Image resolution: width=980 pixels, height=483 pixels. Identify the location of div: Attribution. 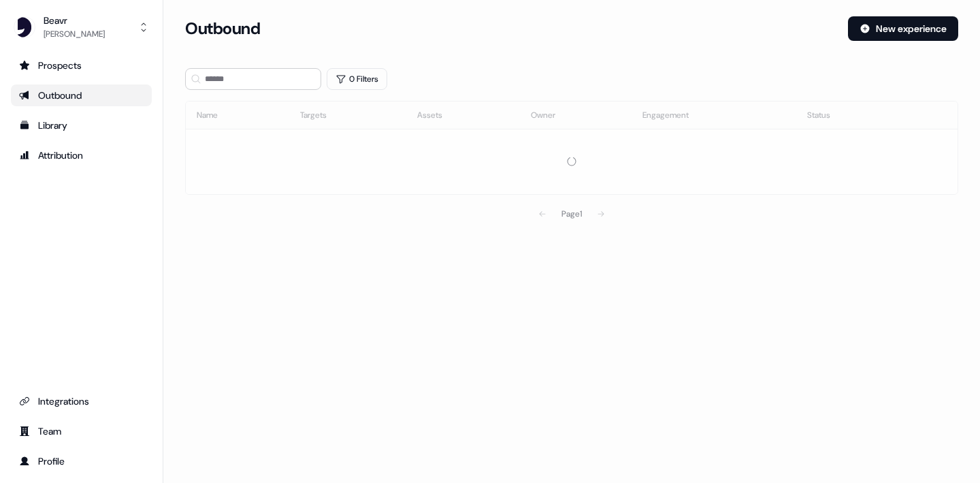
(81, 155).